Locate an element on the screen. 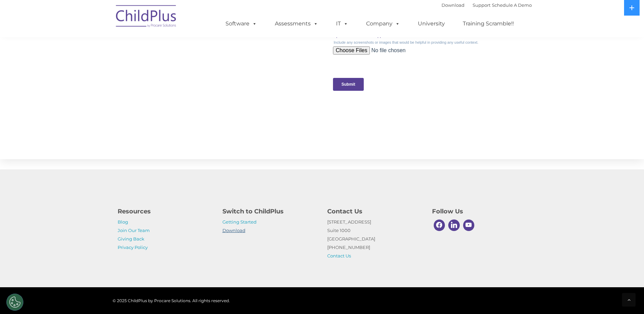  a: Privacy Policy is located at coordinates (132, 247).